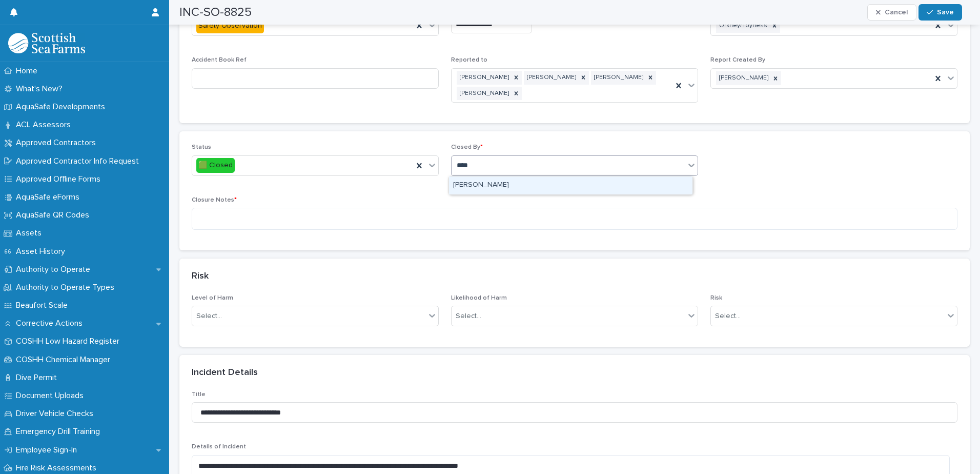 The image size is (980, 474). I want to click on p: Dive Permit, so click(39, 378).